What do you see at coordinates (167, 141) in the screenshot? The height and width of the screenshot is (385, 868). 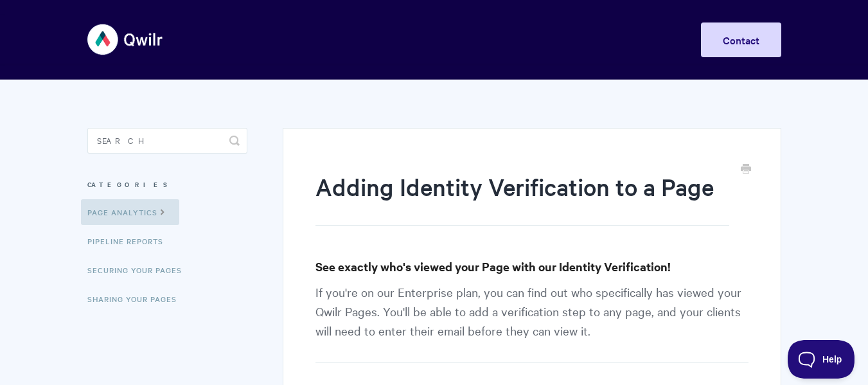 I see `input: Search` at bounding box center [167, 141].